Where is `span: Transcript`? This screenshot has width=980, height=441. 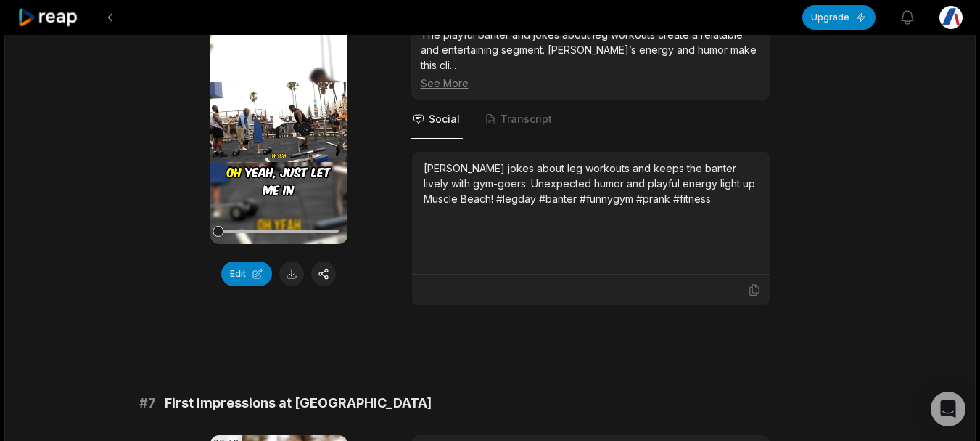 span: Transcript is located at coordinates (526, 119).